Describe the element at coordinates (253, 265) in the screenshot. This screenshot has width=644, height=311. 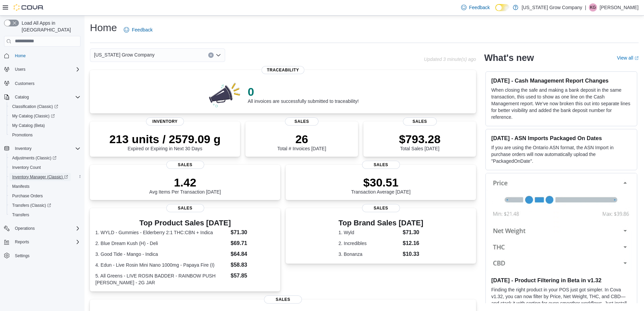
I see `dd: $58.83` at that location.